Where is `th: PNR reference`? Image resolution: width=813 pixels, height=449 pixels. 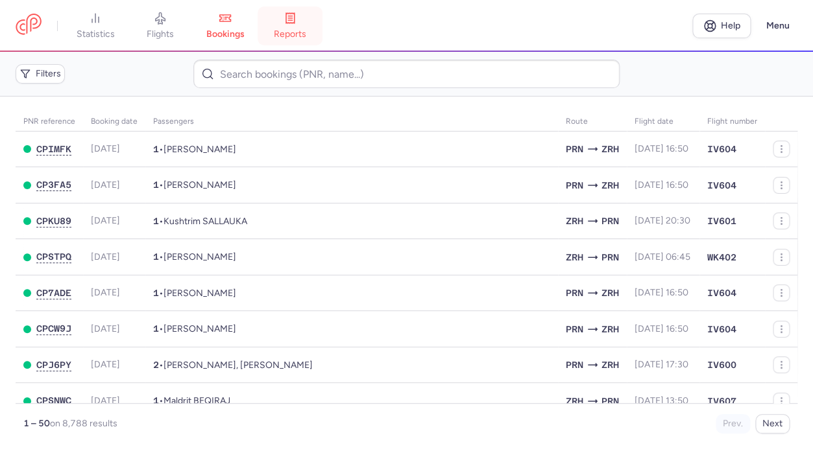 th: PNR reference is located at coordinates (49, 122).